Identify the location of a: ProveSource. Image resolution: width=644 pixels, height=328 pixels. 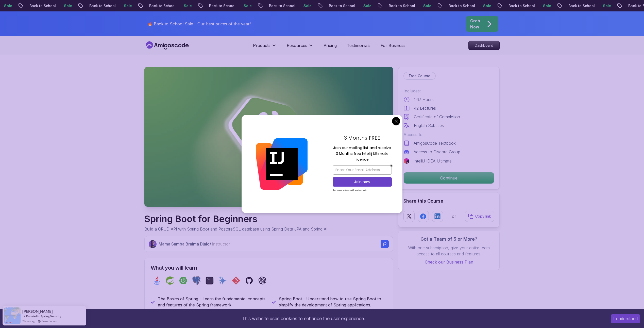
(49, 321).